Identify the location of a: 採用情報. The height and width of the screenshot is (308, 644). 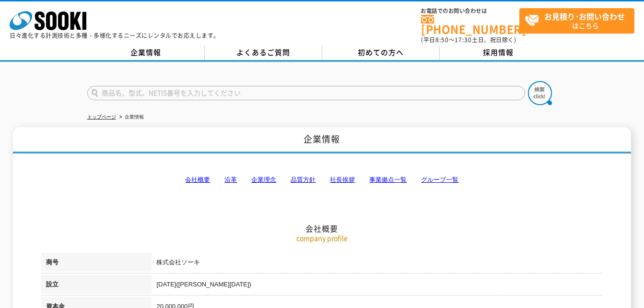
(498, 53).